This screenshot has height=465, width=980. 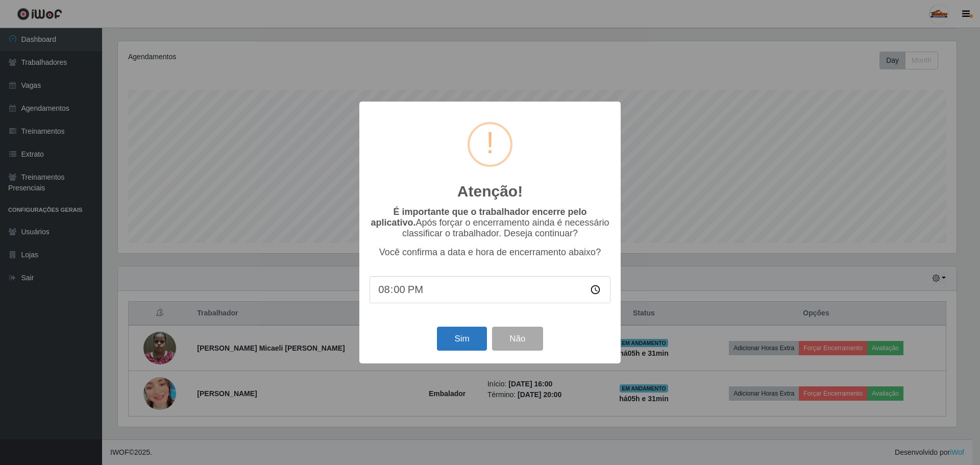 What do you see at coordinates (478, 216) in the screenshot?
I see `b: É importante que o trabalhador encerre pelo aplicativo.` at bounding box center [478, 216].